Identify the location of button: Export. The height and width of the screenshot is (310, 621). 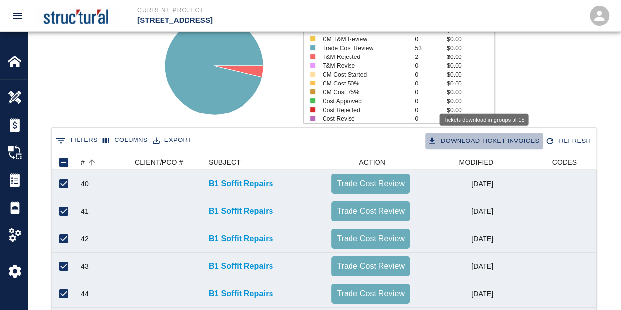
(172, 140).